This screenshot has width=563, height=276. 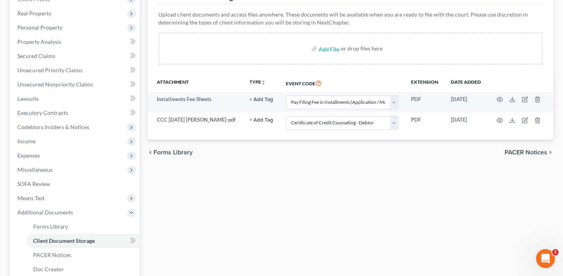 I want to click on a: Property Analysis, so click(x=75, y=42).